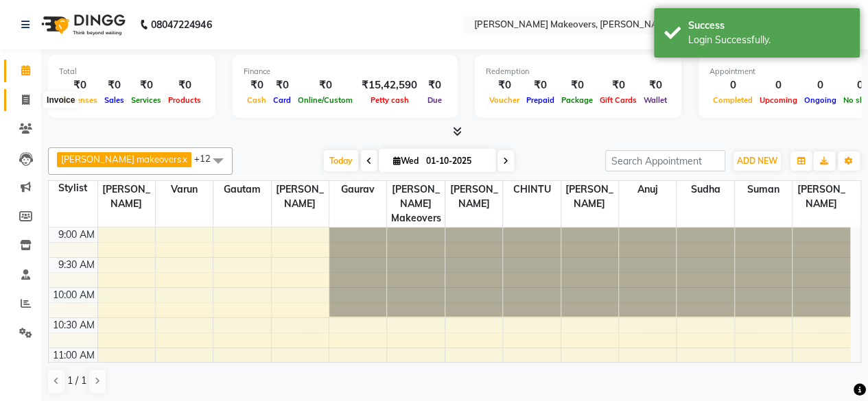 The image size is (868, 401). I want to click on input: 2025-10-01, so click(456, 161).